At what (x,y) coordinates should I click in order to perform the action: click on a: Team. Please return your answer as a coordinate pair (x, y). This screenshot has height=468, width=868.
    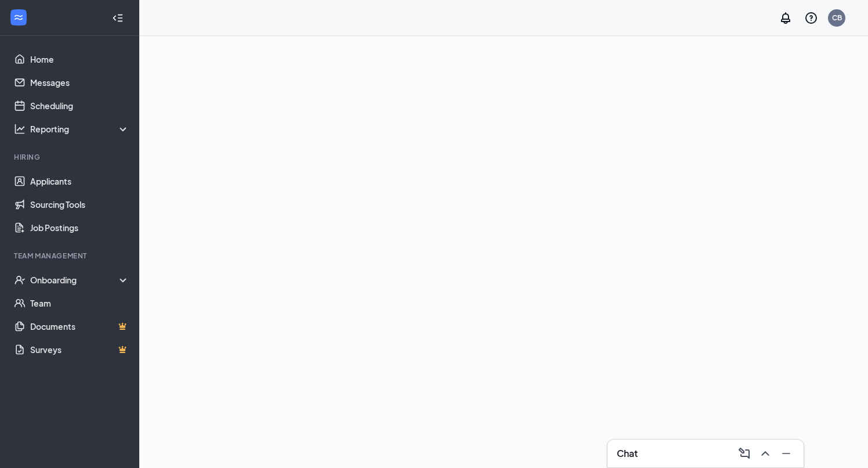
    Looking at the image, I should click on (80, 303).